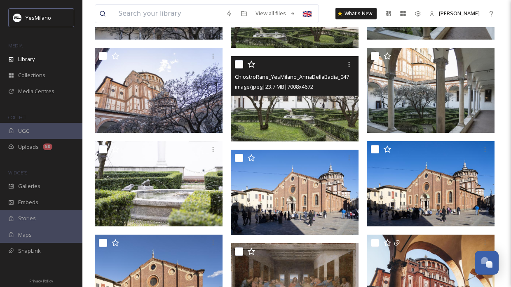 The image size is (511, 287). What do you see at coordinates (299, 76) in the screenshot?
I see `span: ChiostroRane_YesMilano_AnnaDellaBadia_04772.jpg` at bounding box center [299, 76].